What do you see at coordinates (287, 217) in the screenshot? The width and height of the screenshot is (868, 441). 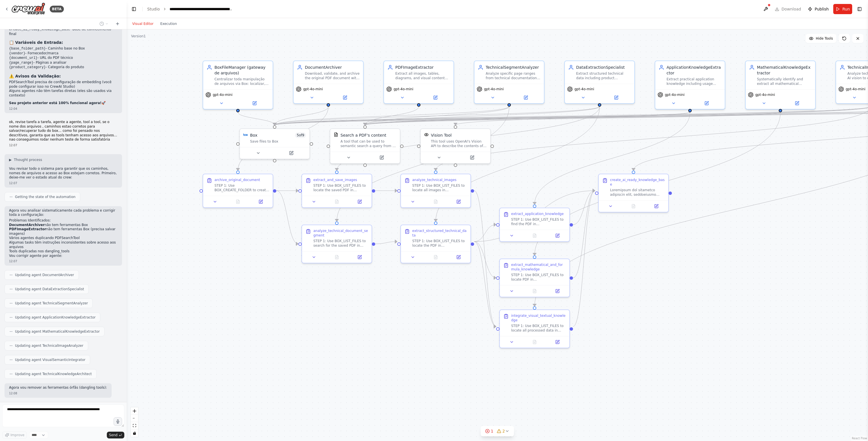 I see `g: Edge from 14b73b3f-25db-4cbf-8e54-e8859039ddf8 to df0fdb99-195c-43ba-ae68-9c227b1319d6` at bounding box center [287, 217].